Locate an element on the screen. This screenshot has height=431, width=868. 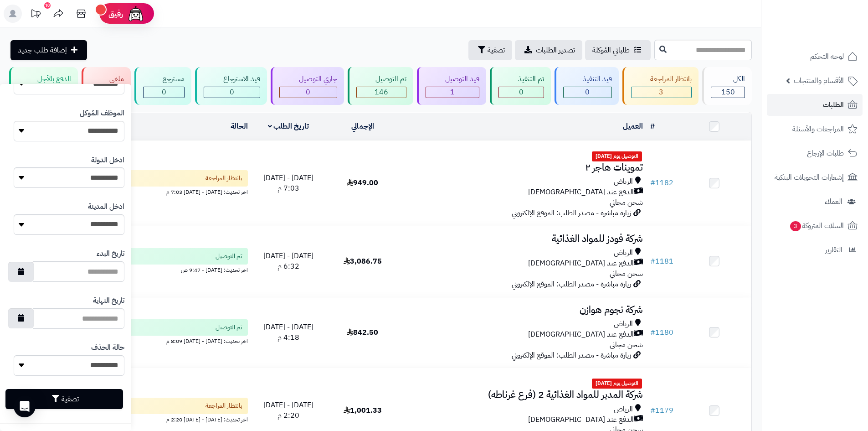
span: لوحة التحكم is located at coordinates (827, 56).